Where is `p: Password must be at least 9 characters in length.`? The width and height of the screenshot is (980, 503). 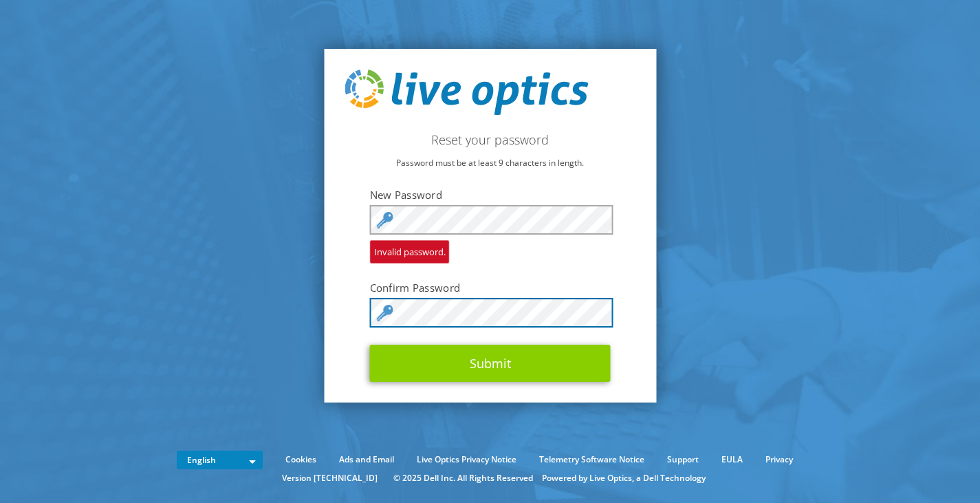 p: Password must be at least 9 characters in length. is located at coordinates (490, 163).